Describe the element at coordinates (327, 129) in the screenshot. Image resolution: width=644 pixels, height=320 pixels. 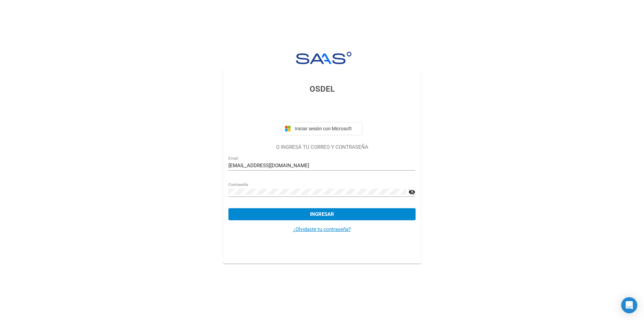
I see `span: Iniciar sesión con Microsoft` at that location.